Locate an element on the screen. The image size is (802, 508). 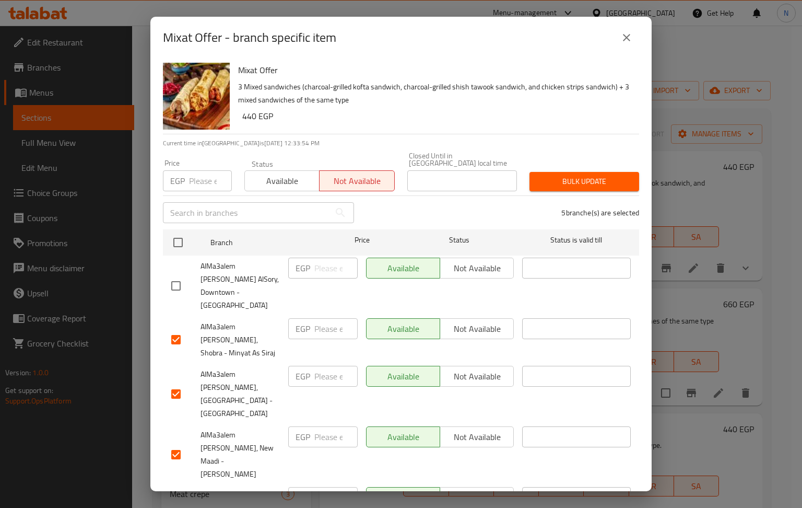
button: close is located at coordinates (627, 38).